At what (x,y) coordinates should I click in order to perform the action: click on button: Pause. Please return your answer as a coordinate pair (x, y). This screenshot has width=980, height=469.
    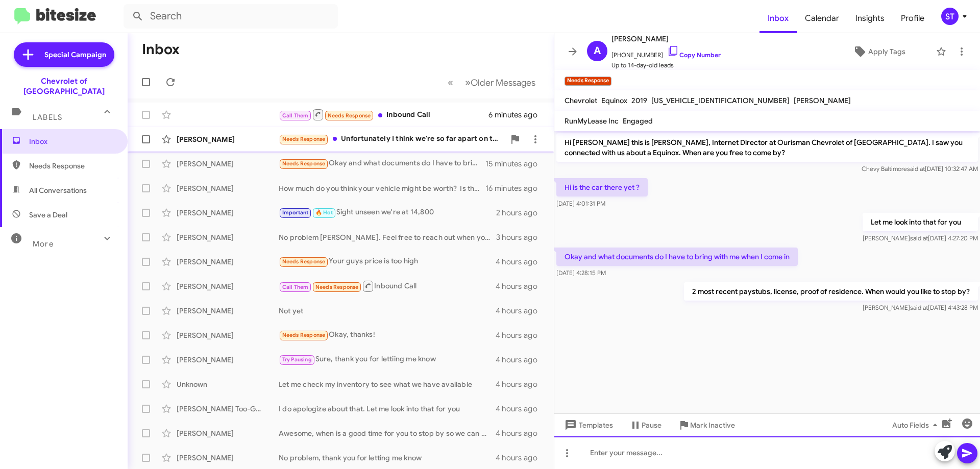
    Looking at the image, I should click on (645, 425).